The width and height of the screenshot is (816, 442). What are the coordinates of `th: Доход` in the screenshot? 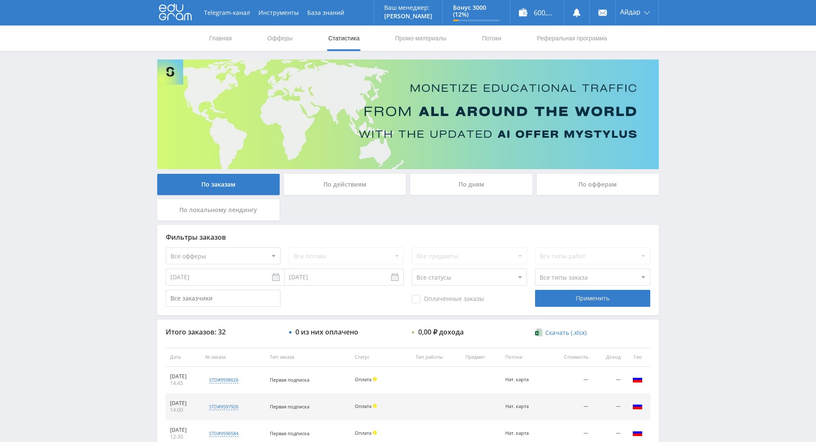 It's located at (609, 357).